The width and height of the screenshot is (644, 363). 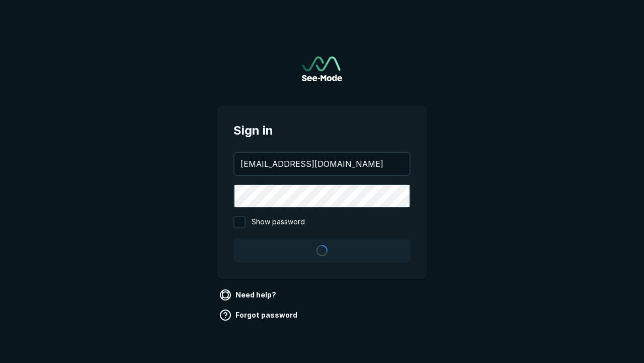 What do you see at coordinates (278, 222) in the screenshot?
I see `span: Show password` at bounding box center [278, 222].